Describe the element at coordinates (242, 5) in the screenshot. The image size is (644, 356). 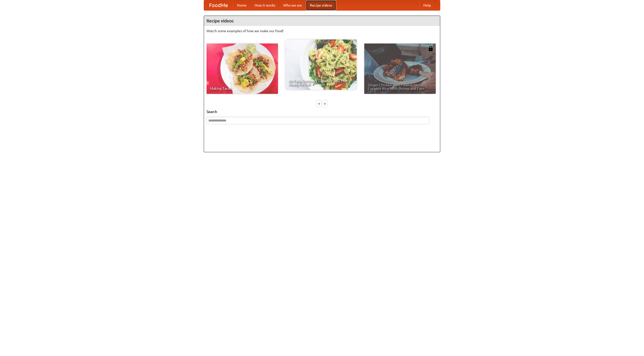
I see `a: Home` at that location.